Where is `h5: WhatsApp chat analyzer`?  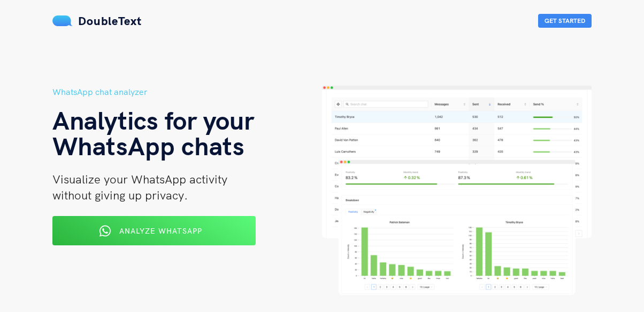 h5: WhatsApp chat analyzer is located at coordinates (187, 92).